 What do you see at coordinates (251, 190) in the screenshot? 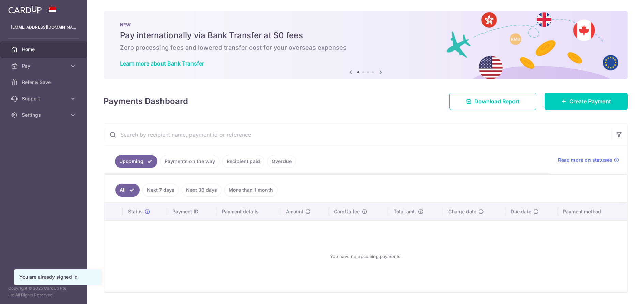
I see `a: More than 1 month` at bounding box center [251, 190].